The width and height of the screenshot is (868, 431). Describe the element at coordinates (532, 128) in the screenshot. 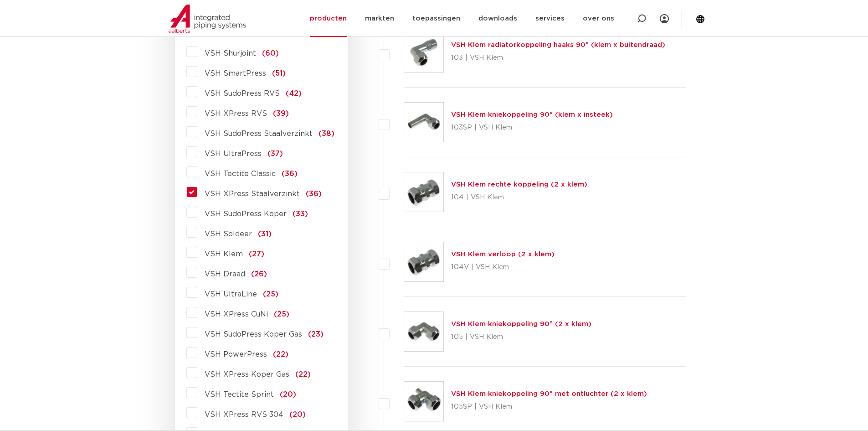

I see `p: 103SP | VSH Klem` at that location.